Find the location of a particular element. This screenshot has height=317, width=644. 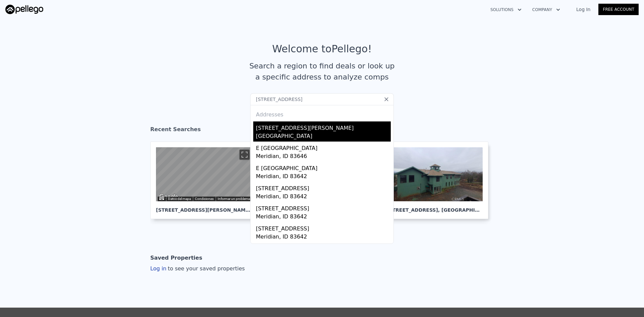

button: Company is located at coordinates (546, 10).